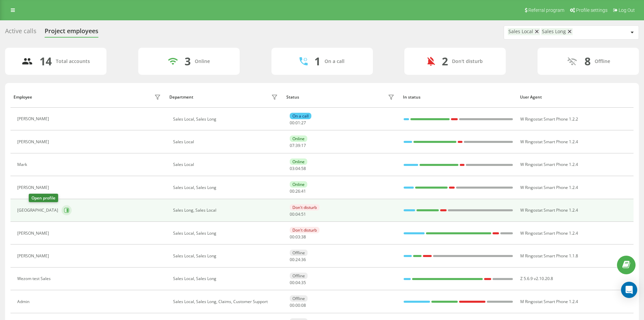 The image size is (644, 320). I want to click on span: 24, so click(298, 259).